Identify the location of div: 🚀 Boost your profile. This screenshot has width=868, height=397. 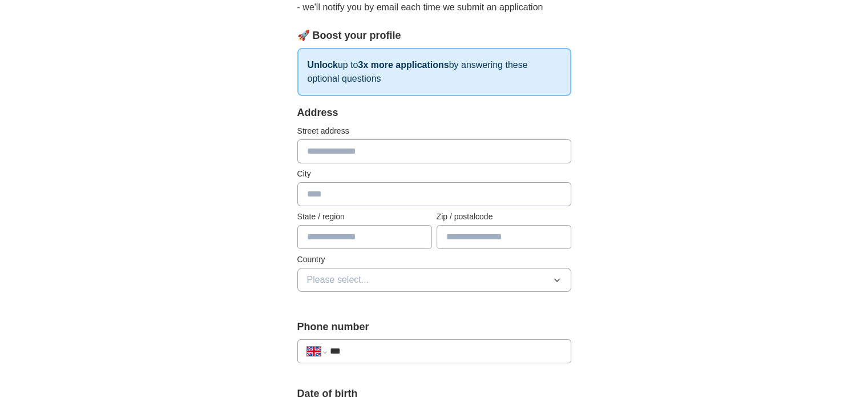
(434, 35).